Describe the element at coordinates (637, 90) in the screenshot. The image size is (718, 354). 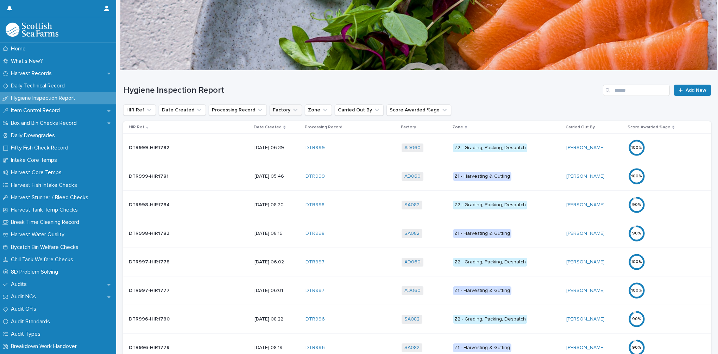
I see `input: Search` at that location.